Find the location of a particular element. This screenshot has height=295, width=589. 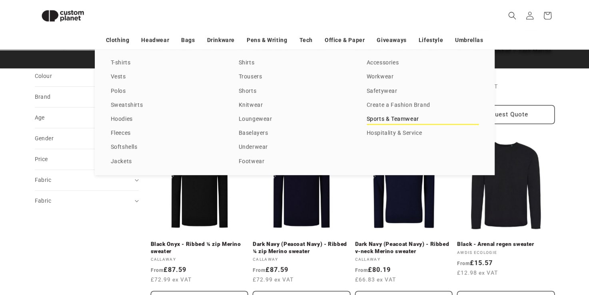

a: Accessories is located at coordinates (423, 63).